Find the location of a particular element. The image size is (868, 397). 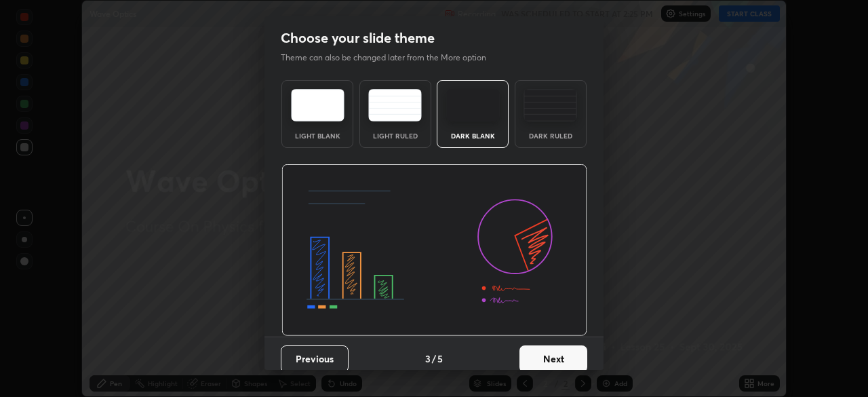

img: darkRuledTheme.de295e13.svg is located at coordinates (550, 105).